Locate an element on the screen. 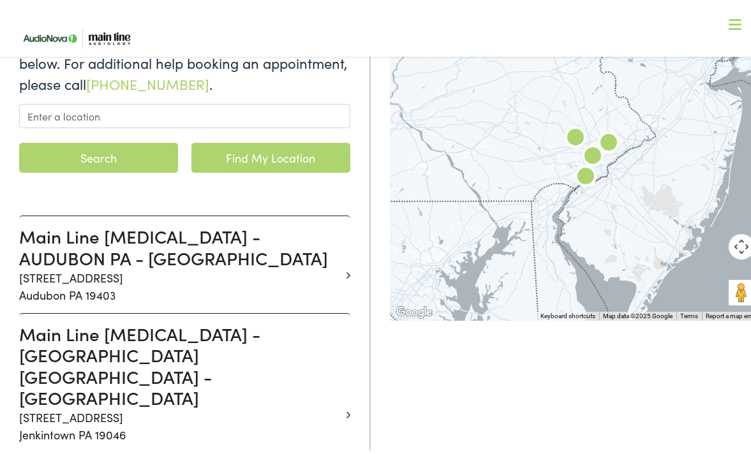  span: Map data ©2025 Google is located at coordinates (637, 313).